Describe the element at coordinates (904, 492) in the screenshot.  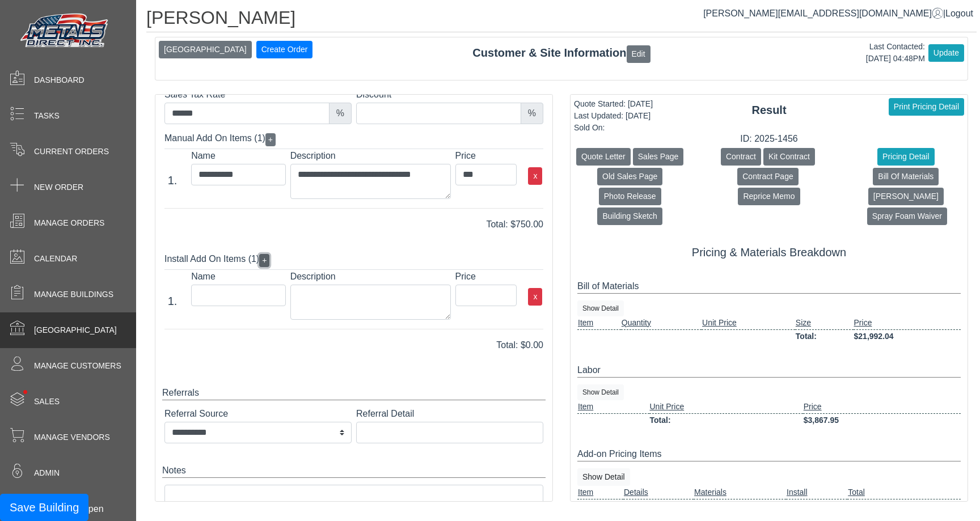
I see `td: Total` at that location.